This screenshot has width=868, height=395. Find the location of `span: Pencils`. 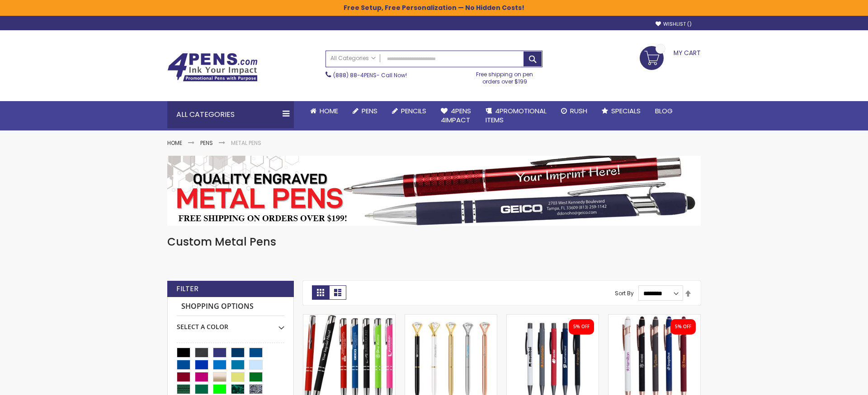

span: Pencils is located at coordinates (414, 111).